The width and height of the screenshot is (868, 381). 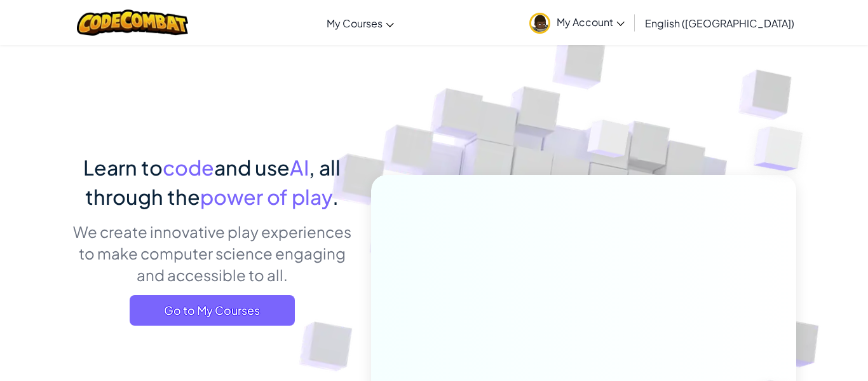 What do you see at coordinates (123, 167) in the screenshot?
I see `span: Learn to` at bounding box center [123, 167].